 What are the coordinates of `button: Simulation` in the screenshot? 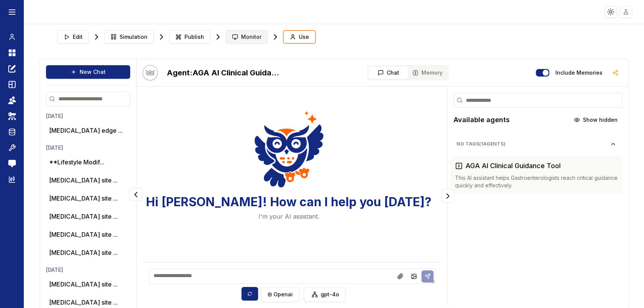 It's located at (129, 37).